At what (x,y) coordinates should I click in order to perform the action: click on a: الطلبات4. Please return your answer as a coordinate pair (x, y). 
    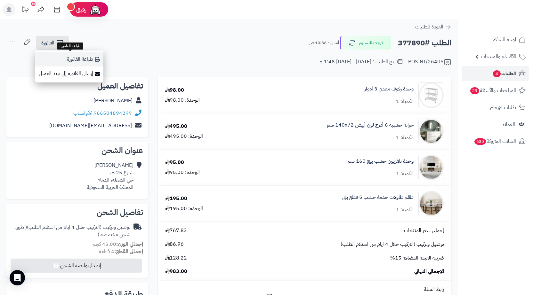
    Looking at the image, I should click on (496, 74).